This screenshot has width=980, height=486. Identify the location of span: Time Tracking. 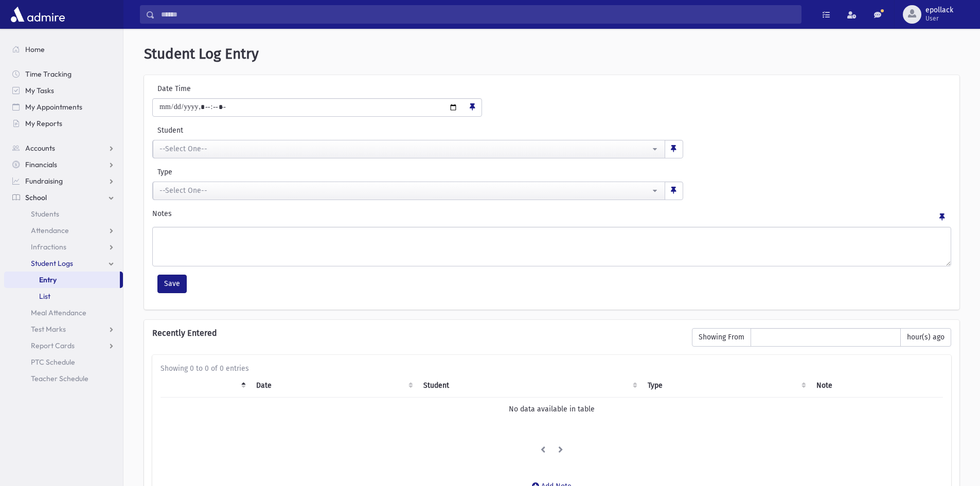
(49, 74).